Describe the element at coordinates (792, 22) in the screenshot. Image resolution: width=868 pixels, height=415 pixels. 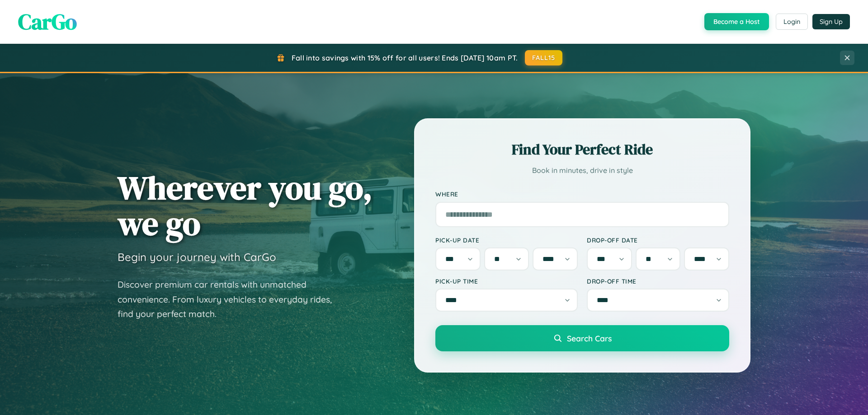
I see `button: Login` at that location.